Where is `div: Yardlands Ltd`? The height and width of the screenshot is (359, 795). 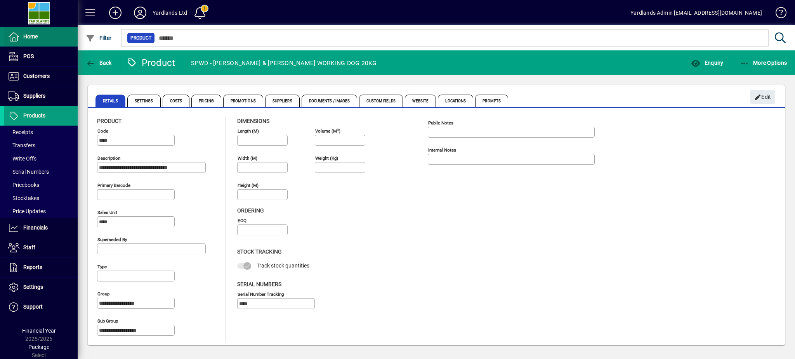
div: Yardlands Ltd is located at coordinates (170, 13).